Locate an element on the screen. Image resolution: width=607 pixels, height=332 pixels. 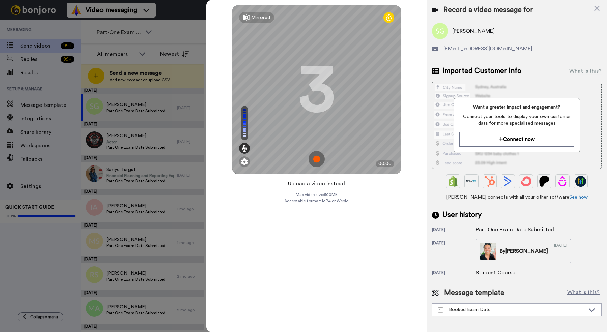
div: What is this? is located at coordinates (585, 71).